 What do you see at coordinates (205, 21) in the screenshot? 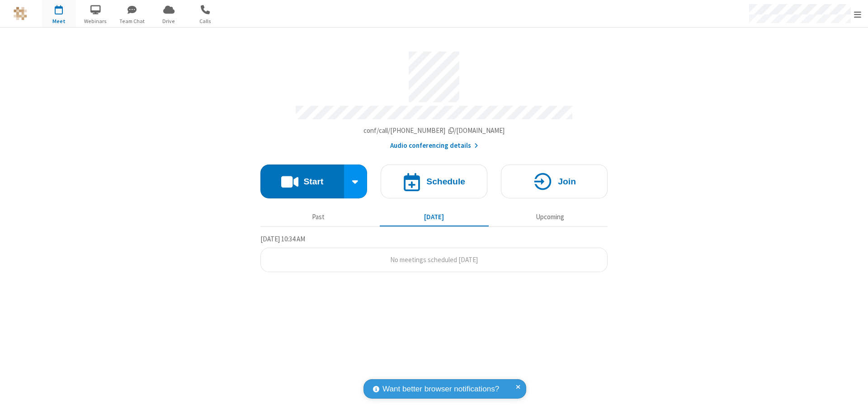
I see `span: Calls` at bounding box center [205, 21].